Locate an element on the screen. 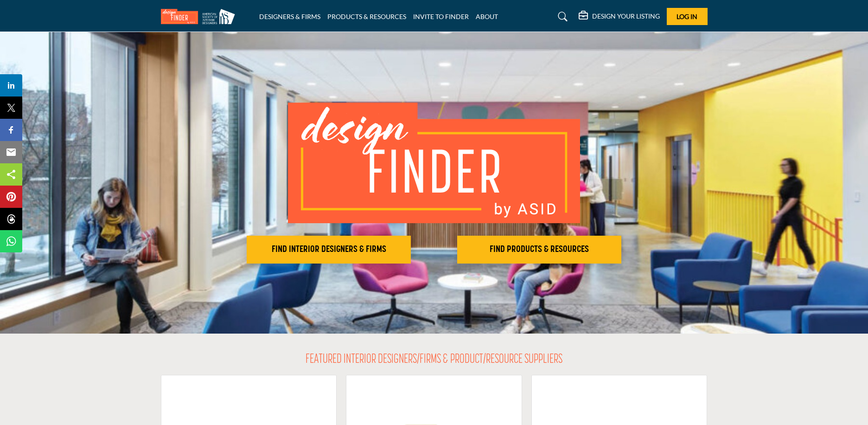 The width and height of the screenshot is (868, 425). a: DESIGNERS & FIRMS is located at coordinates (290, 16).